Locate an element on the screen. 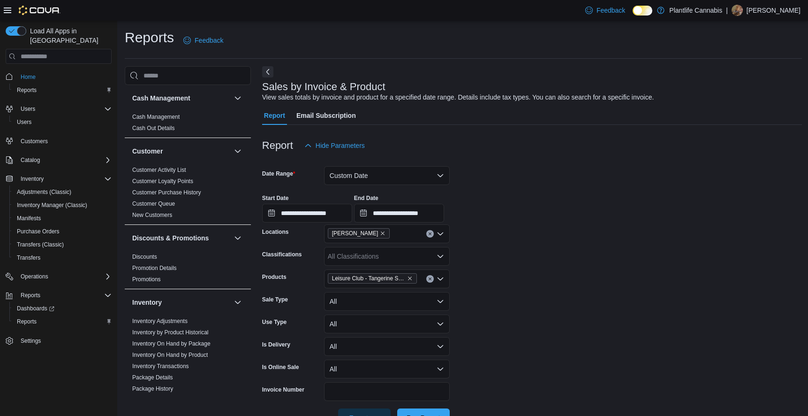  span: Discounts is located at coordinates (144, 257).